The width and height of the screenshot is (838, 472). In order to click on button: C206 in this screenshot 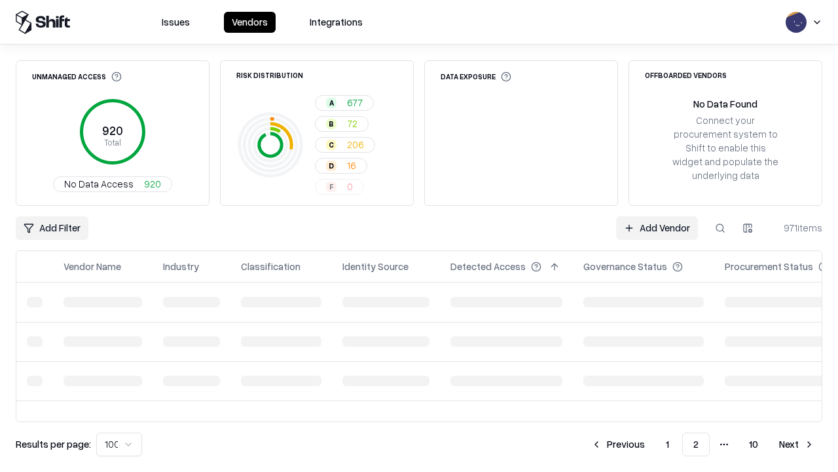, I will do `click(345, 145)`.